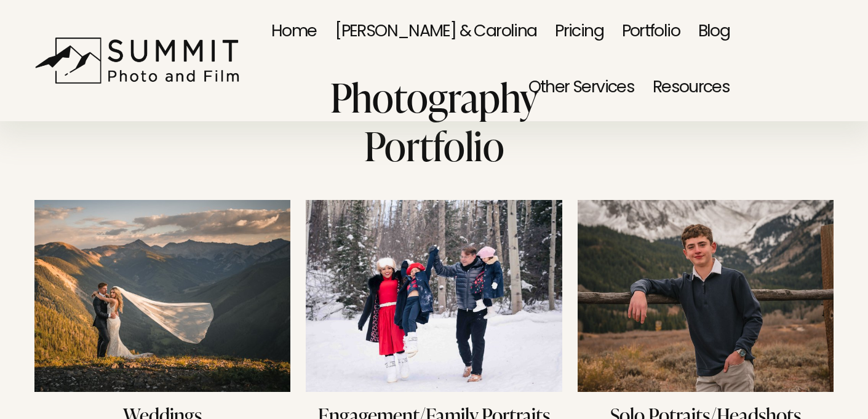 This screenshot has height=419, width=868. Describe the element at coordinates (715, 32) in the screenshot. I see `a: Blog` at that location.